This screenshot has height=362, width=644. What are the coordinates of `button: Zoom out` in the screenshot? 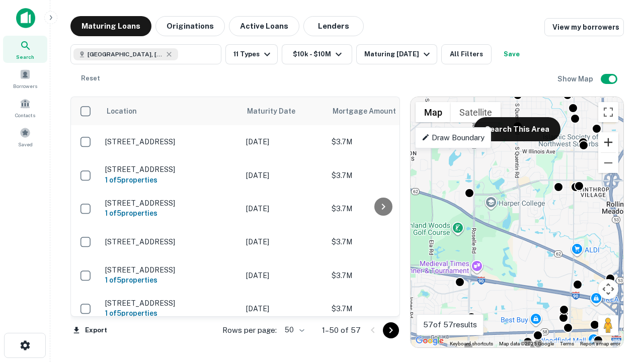 It's located at (608, 163).